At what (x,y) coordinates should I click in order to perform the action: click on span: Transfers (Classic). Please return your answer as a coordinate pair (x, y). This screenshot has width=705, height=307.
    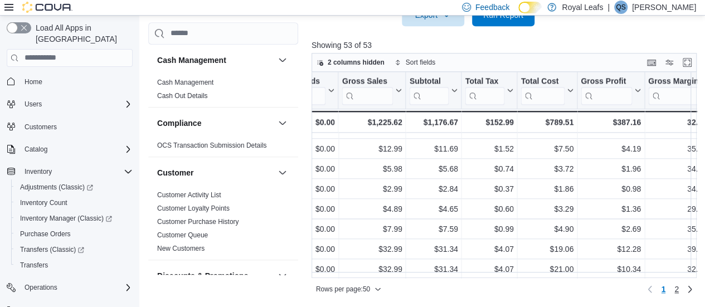
    Looking at the image, I should click on (52, 250).